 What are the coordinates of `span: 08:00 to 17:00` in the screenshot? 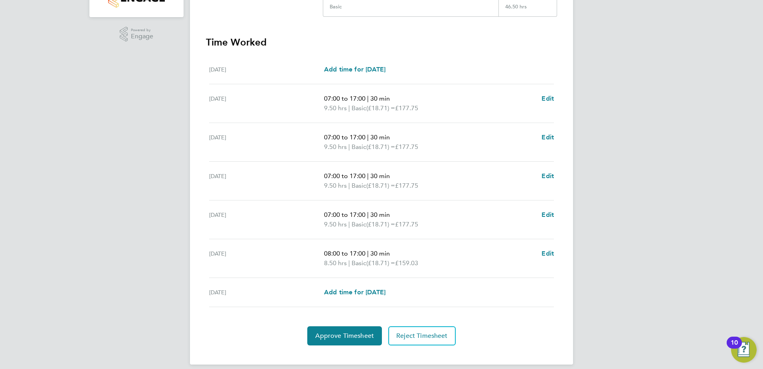 It's located at (345, 253).